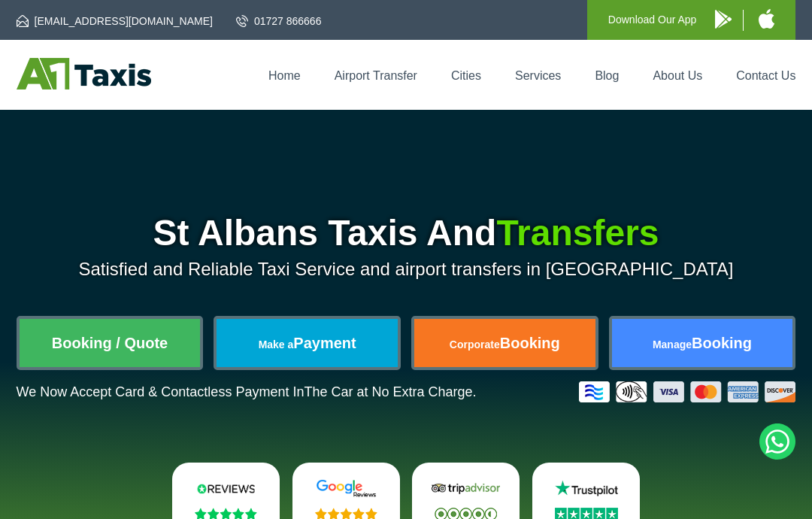  Describe the element at coordinates (766, 19) in the screenshot. I see `img: A1 Taxis iPhone App` at that location.